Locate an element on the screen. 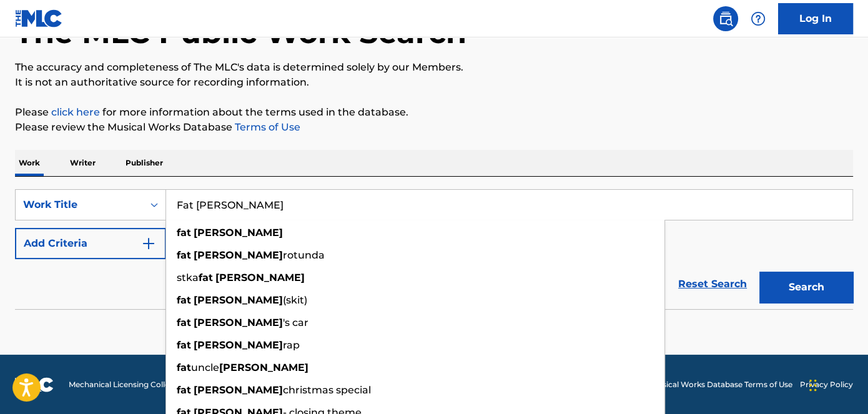 Image resolution: width=868 pixels, height=414 pixels. a: Musical Works Database Terms of Use is located at coordinates (721, 384).